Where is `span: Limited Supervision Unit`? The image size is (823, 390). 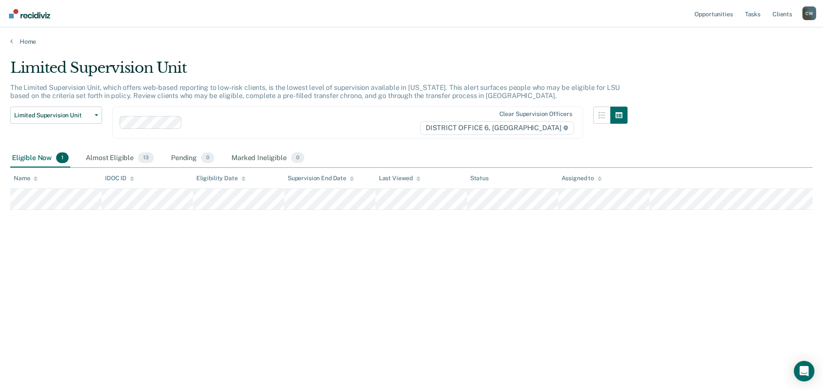 span: Limited Supervision Unit is located at coordinates (53, 115).